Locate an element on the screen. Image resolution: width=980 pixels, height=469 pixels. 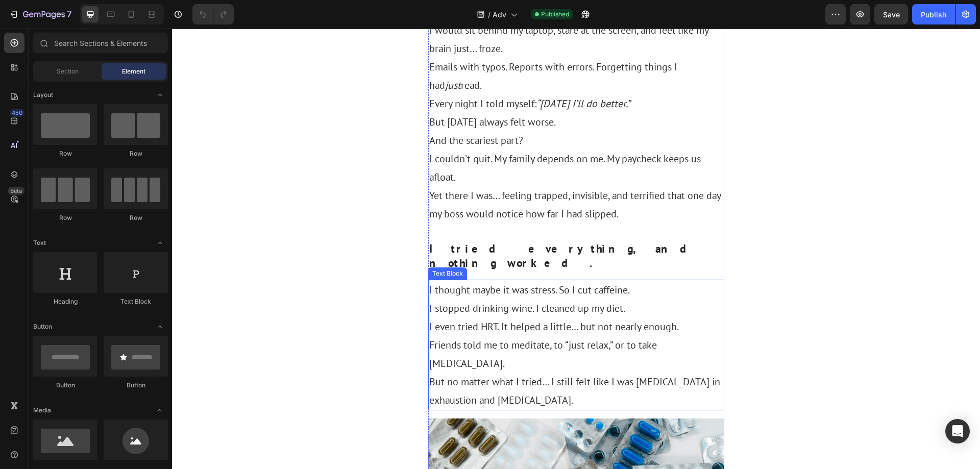
span: Element is located at coordinates (134, 71).